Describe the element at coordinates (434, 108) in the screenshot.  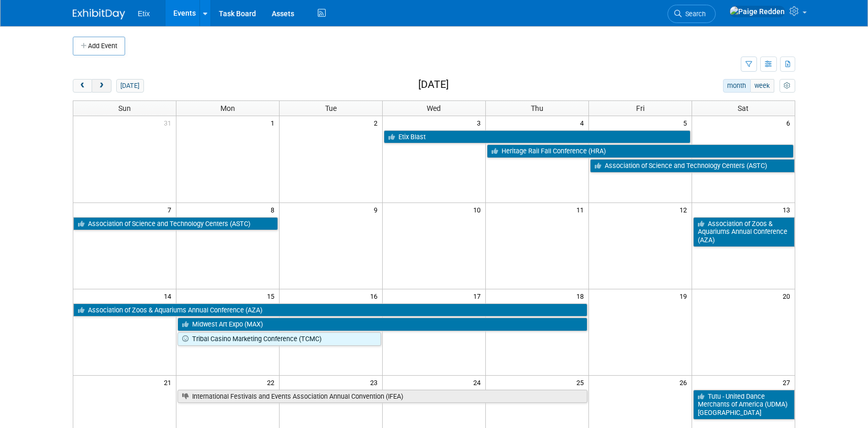
I see `span: Wed` at that location.